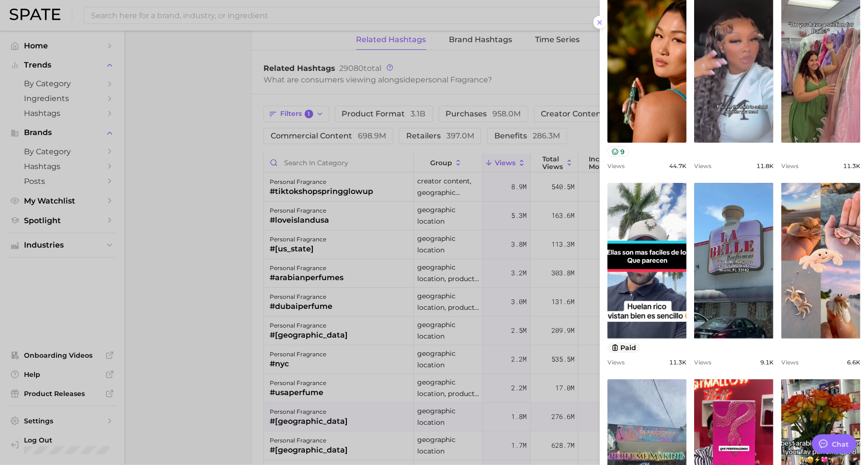  Describe the element at coordinates (618, 152) in the screenshot. I see `button: 9` at that location.